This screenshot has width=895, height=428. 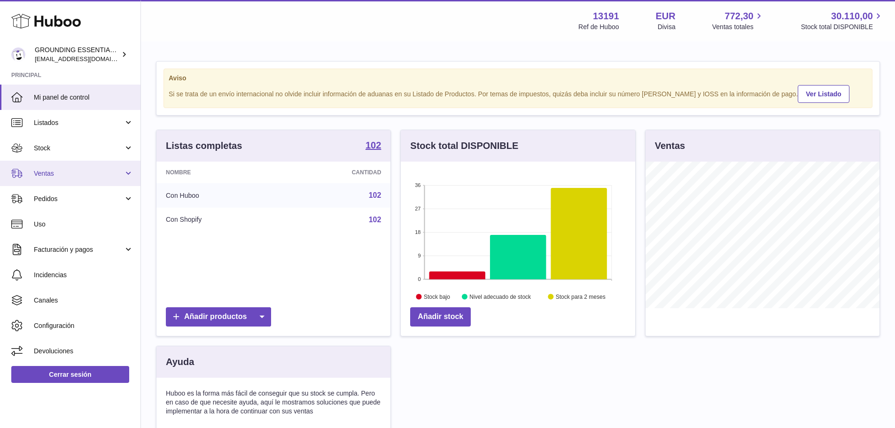 What do you see at coordinates (464, 146) in the screenshot?
I see `h3: Stock total DISPONIBLE` at bounding box center [464, 146].